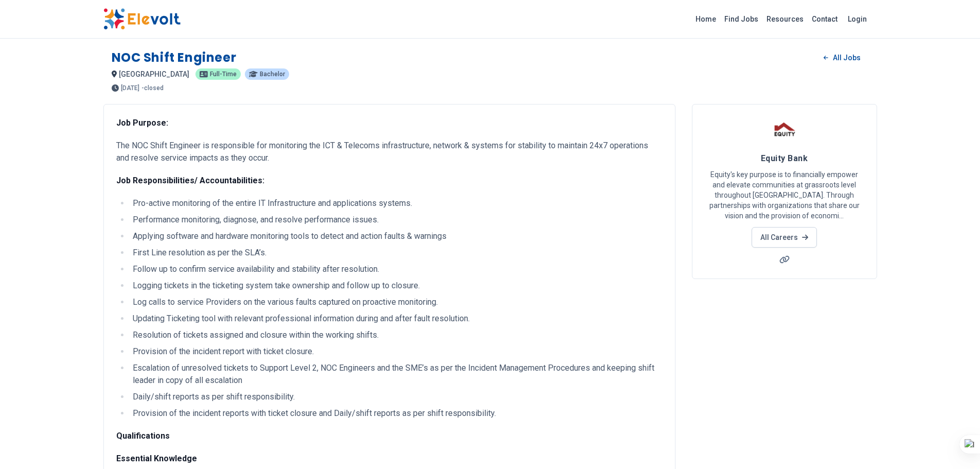  Describe the element at coordinates (825, 19) in the screenshot. I see `a: Contact` at that location.